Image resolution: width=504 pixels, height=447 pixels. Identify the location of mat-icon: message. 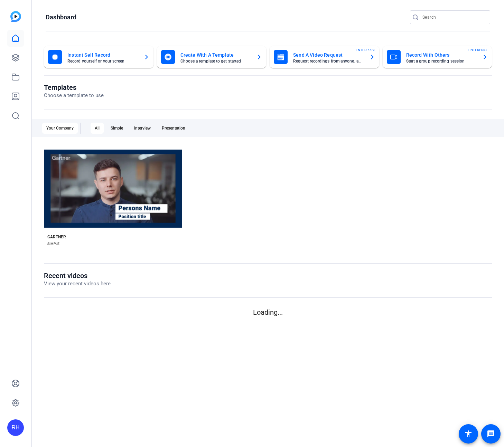
(491, 434).